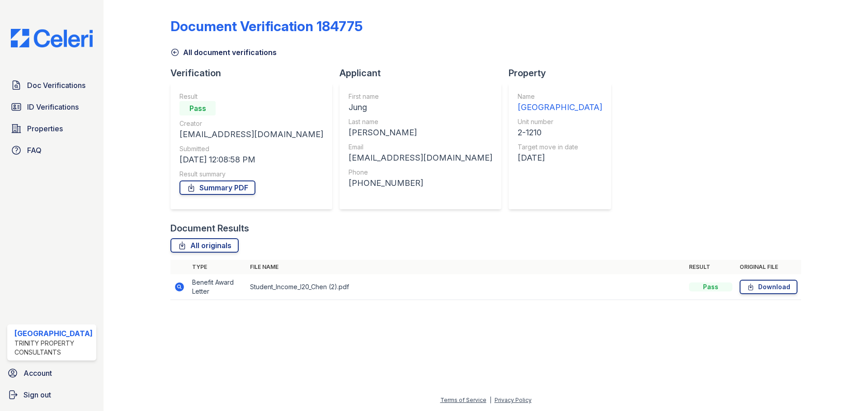 The image size is (868, 411). What do you see at coordinates (52, 107) in the screenshot?
I see `span: ID Verifications` at bounding box center [52, 107].